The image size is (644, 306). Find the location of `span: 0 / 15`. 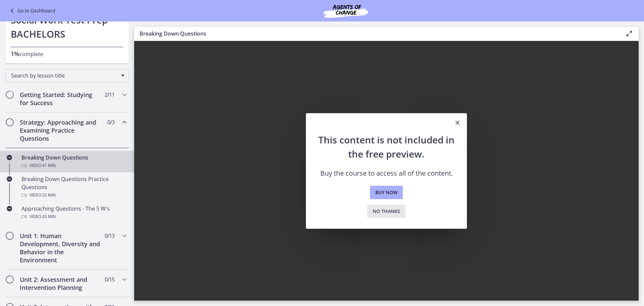

span: 0 / 15 is located at coordinates (109, 280).